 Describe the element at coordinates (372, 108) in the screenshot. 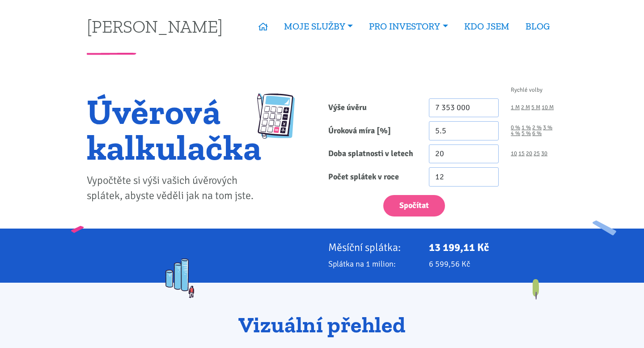

I see `label: Výše úvěru` at that location.